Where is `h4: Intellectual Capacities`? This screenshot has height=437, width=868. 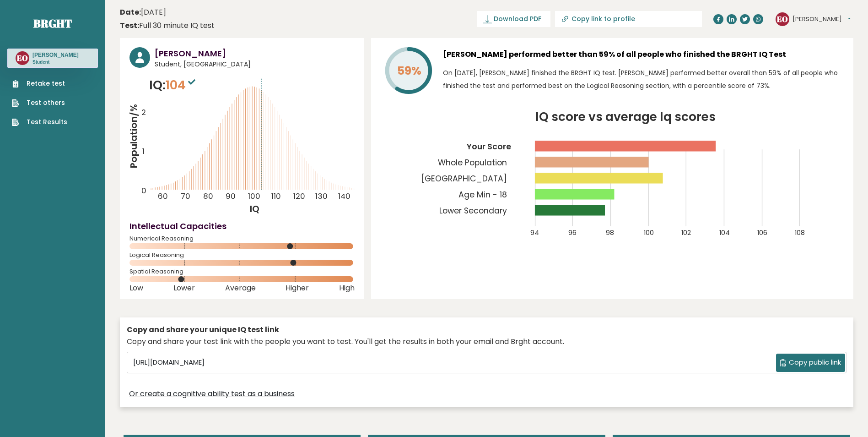 h4: Intellectual Capacities is located at coordinates (242, 226).